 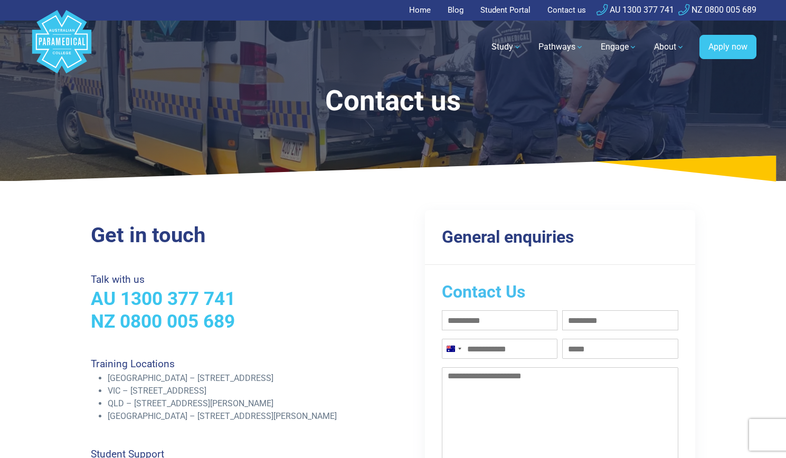 What do you see at coordinates (393, 101) in the screenshot?
I see `h1: Contact us` at bounding box center [393, 101].